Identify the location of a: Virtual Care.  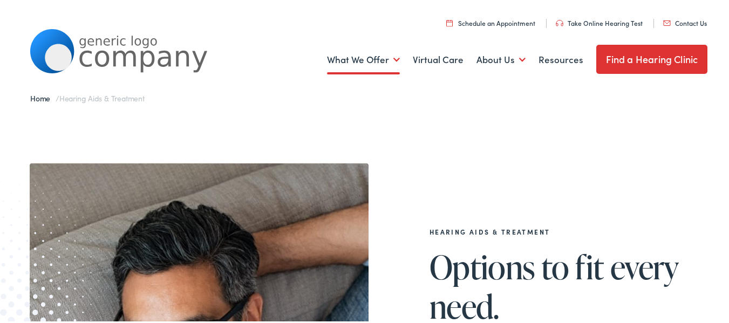
(438, 58).